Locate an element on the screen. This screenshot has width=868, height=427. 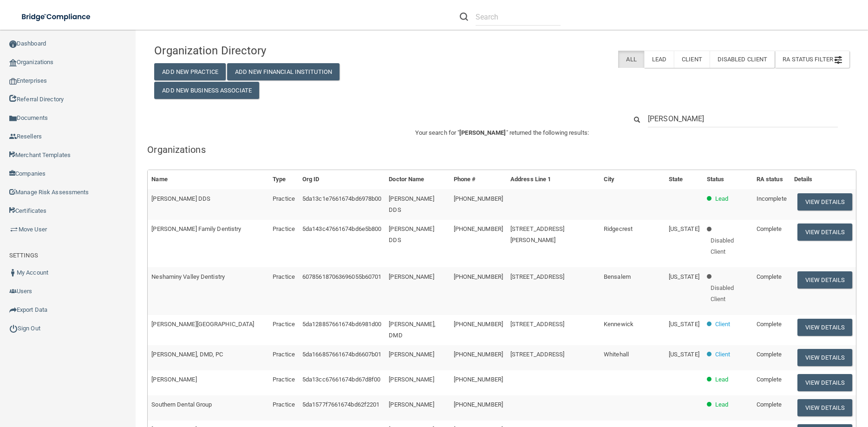
span: Whitehall is located at coordinates (616, 354).